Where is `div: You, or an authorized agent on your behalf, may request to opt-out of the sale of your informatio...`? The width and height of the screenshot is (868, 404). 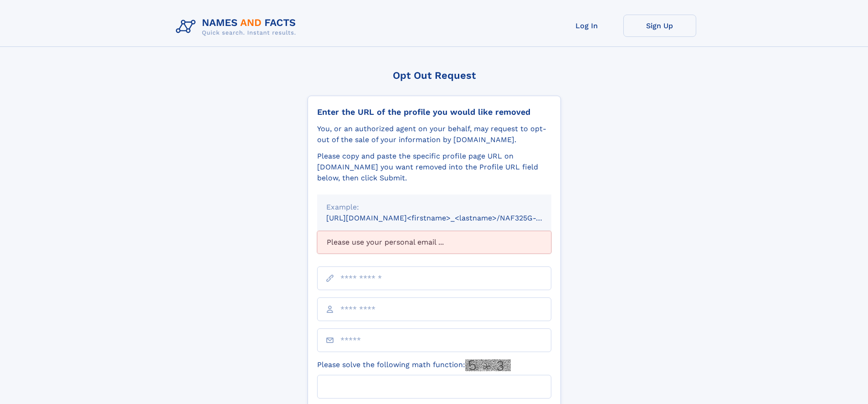
div: You, or an authorized agent on your behalf, may request to opt-out of the sale of your informatio... is located at coordinates (434, 134).